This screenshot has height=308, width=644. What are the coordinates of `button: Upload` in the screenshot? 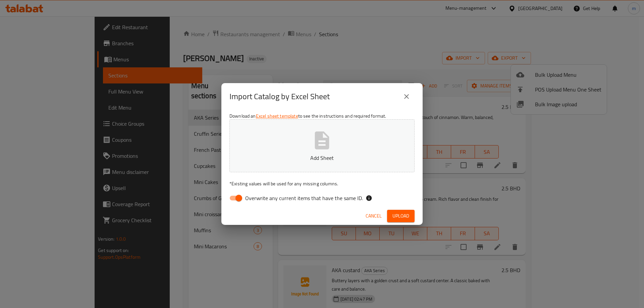 It's located at (401, 216).